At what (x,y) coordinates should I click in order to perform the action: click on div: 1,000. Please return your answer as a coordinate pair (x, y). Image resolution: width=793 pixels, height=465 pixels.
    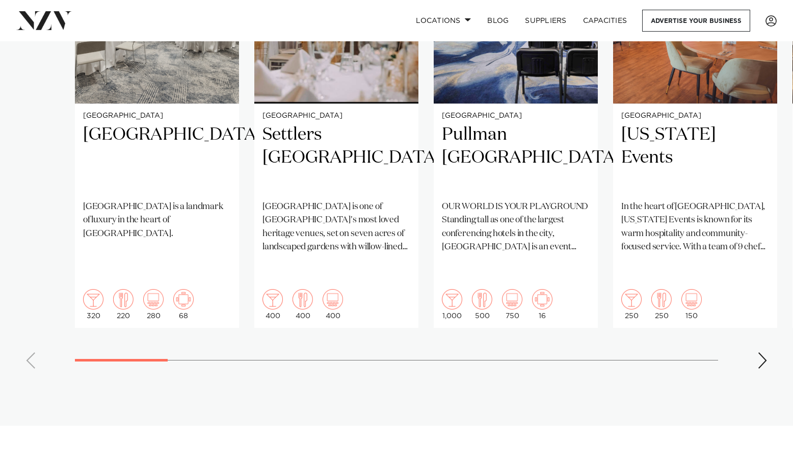
    Looking at the image, I should click on (452, 304).